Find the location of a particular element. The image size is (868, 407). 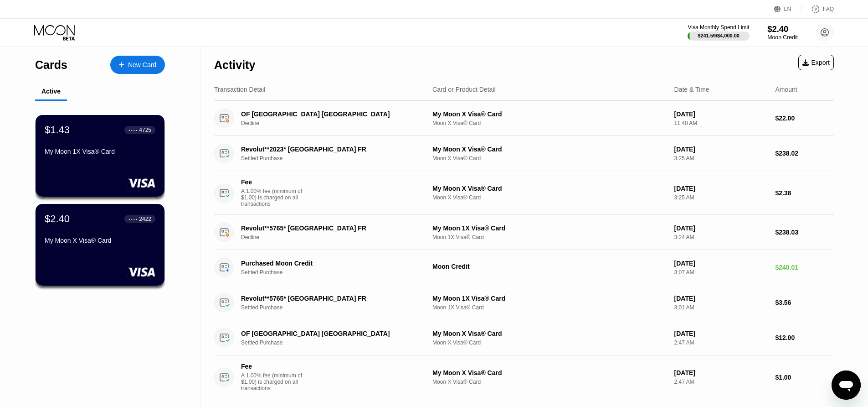

div: Visa Monthly Spend Limit$241.59/$4,000.00 is located at coordinates (718, 32).